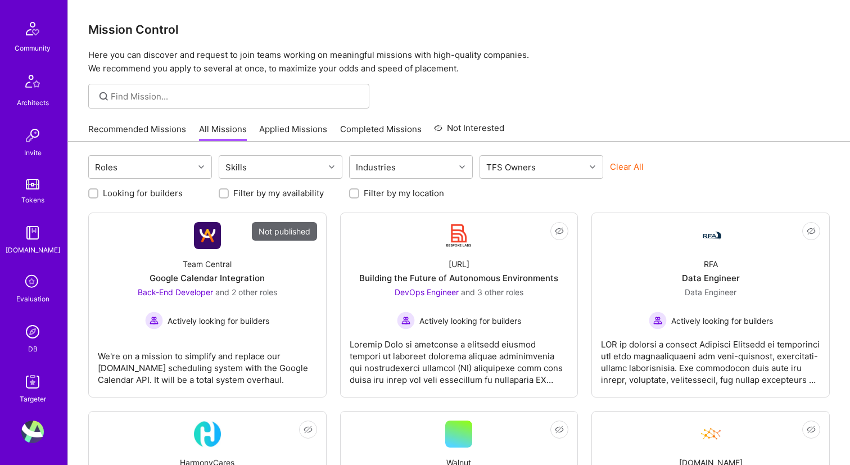 This screenshot has height=465, width=850. I want to click on div: Invite, so click(33, 152).